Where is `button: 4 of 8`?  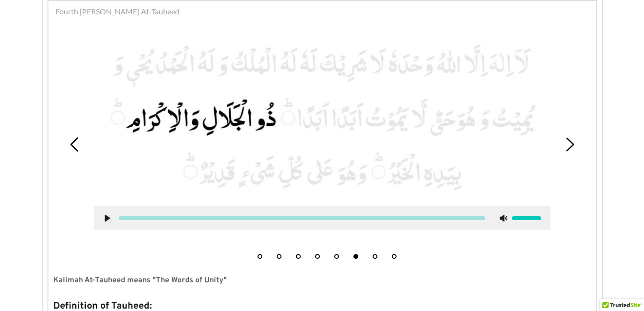
button: 4 of 8 is located at coordinates (317, 257).